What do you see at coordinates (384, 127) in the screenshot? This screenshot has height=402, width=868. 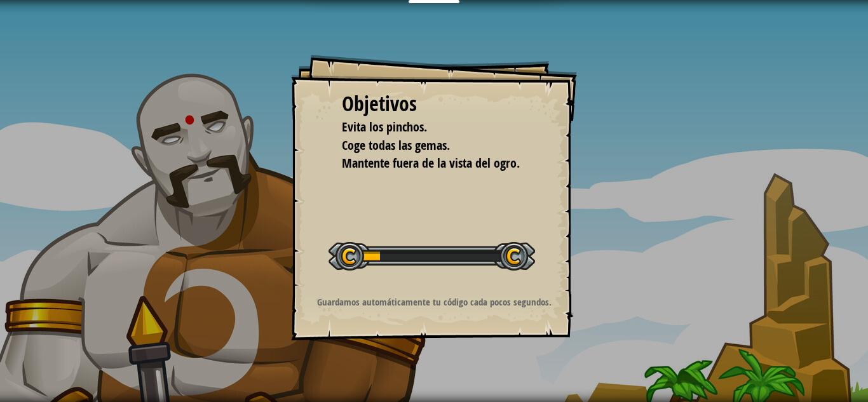 I see `span: Evita los pinchos.` at bounding box center [384, 127].